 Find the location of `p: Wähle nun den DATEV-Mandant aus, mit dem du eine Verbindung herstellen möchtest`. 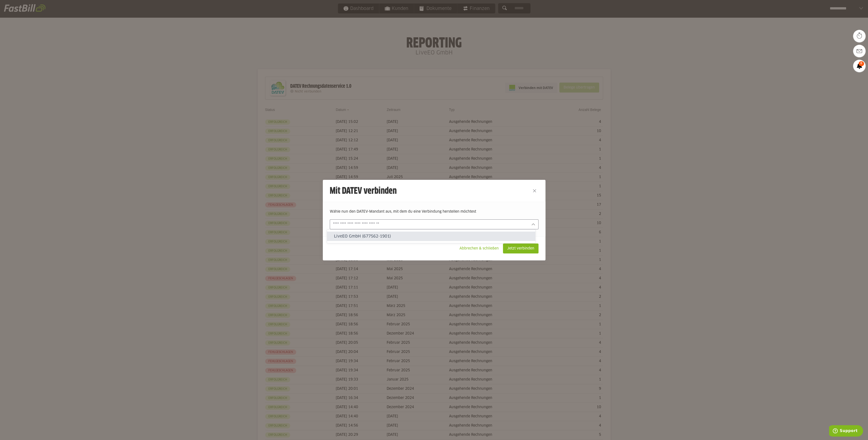

p: Wähle nun den DATEV-Mandant aus, mit dem du eine Verbindung herstellen möchtest is located at coordinates (434, 212).